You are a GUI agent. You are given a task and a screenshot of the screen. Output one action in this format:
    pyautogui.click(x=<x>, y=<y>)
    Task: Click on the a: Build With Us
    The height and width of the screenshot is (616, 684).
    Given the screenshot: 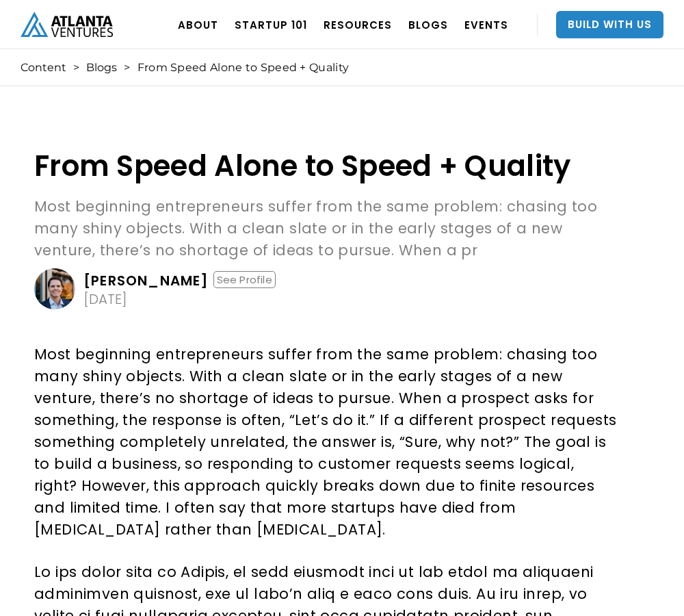 What is the action you would take?
    pyautogui.click(x=610, y=24)
    